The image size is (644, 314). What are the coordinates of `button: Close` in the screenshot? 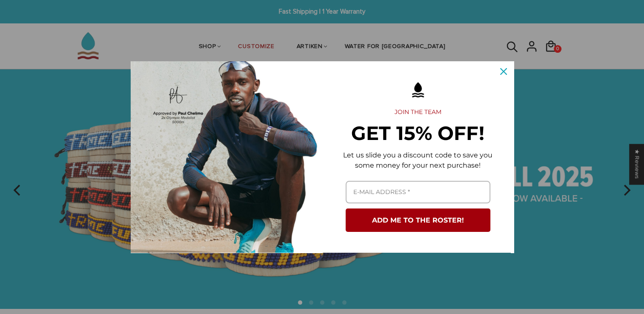 It's located at (504, 71).